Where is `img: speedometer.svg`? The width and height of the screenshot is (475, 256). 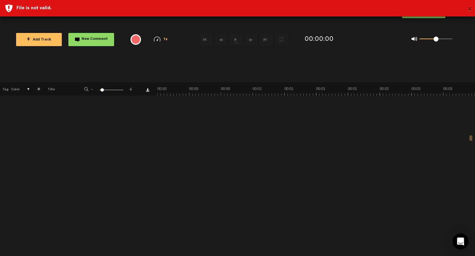
img: speedometer.svg is located at coordinates (157, 39).